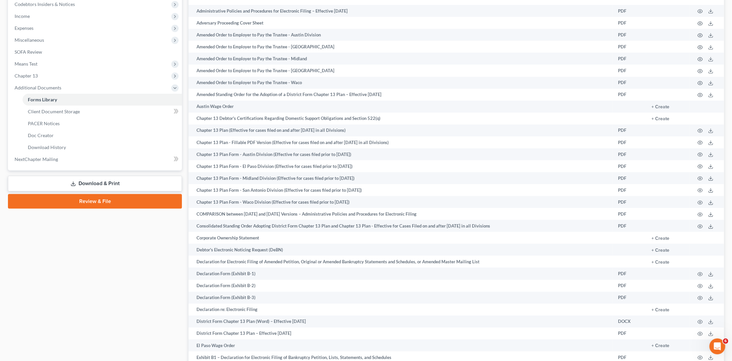  What do you see at coordinates (401, 310) in the screenshot?
I see `td: Declaration re: Electronic Filing` at bounding box center [401, 310].